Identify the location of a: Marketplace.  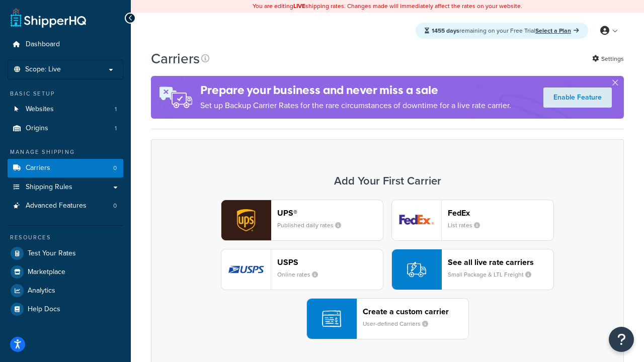
(66, 272).